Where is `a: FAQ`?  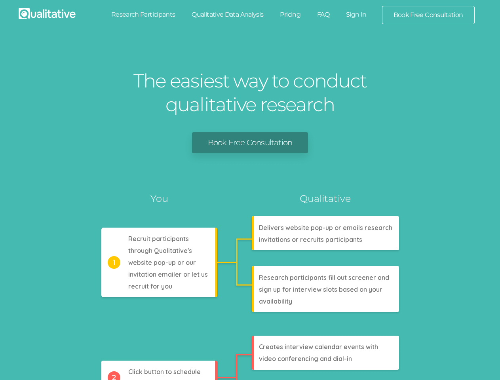
a: FAQ is located at coordinates (323, 15).